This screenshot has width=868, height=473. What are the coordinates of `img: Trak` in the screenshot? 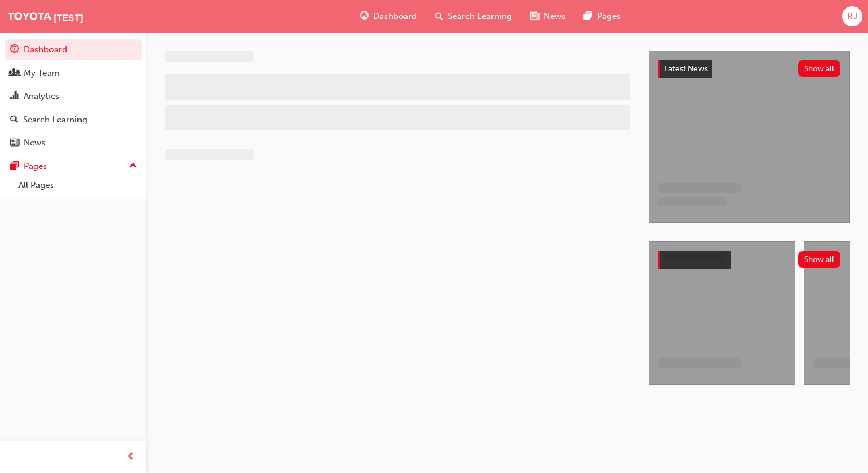 It's located at (72, 16).